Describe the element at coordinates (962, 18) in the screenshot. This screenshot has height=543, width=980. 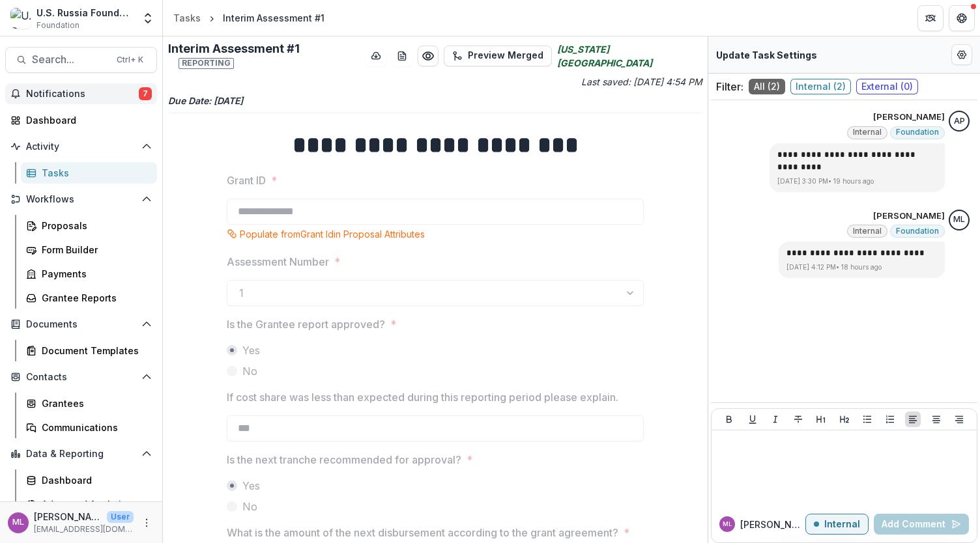
I see `button: Get Help` at that location.